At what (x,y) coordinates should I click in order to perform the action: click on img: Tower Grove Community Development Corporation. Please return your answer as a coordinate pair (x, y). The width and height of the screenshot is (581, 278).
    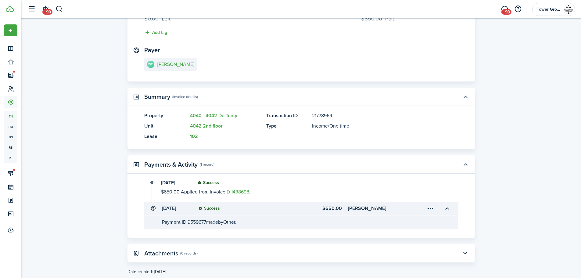
    Looking at the image, I should click on (569, 9).